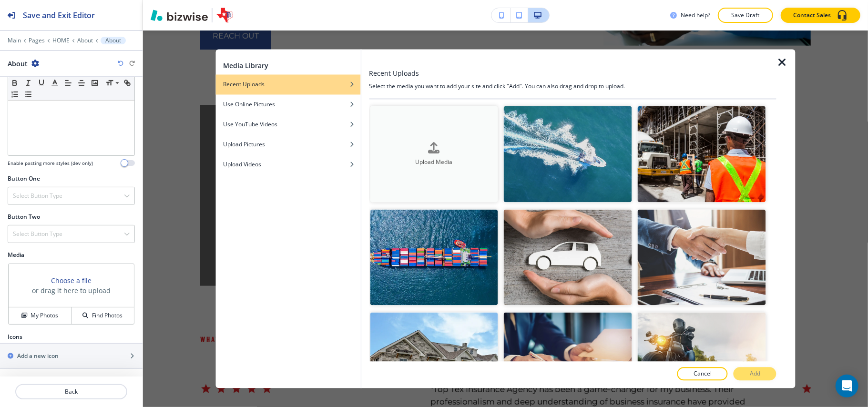  I want to click on button: Use Online Pictures, so click(288, 105).